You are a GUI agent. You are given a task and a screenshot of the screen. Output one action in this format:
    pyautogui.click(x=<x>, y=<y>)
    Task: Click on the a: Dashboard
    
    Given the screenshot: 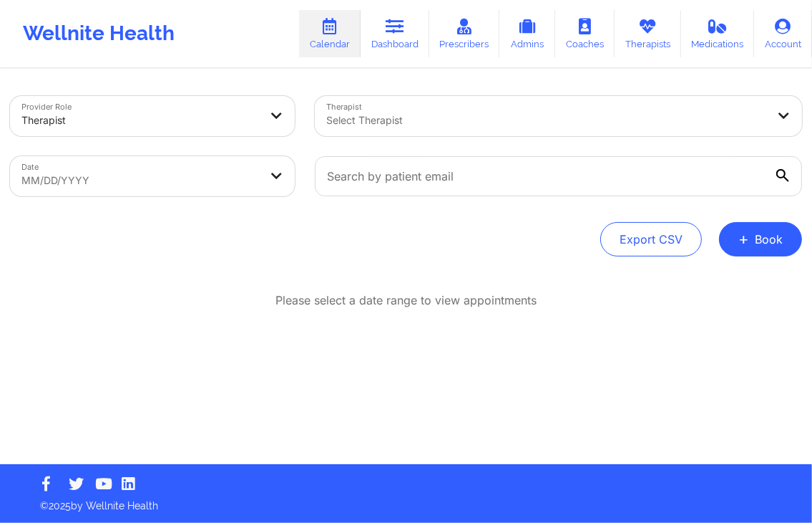 What is the action you would take?
    pyautogui.click(x=395, y=34)
    